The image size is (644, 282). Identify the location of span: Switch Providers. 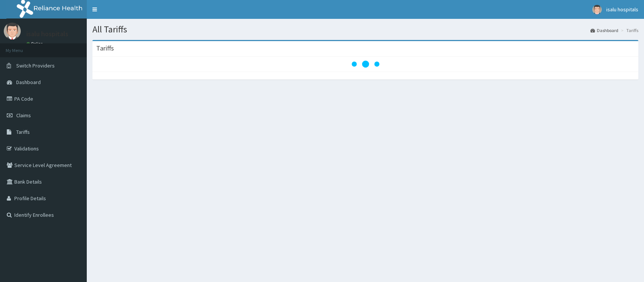
(35, 66).